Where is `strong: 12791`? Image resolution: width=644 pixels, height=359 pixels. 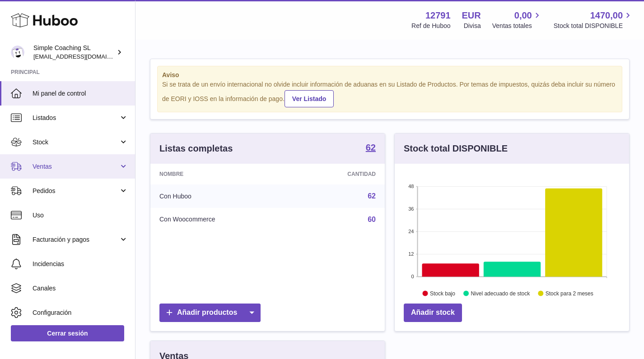 strong: 12791 is located at coordinates (438, 16).